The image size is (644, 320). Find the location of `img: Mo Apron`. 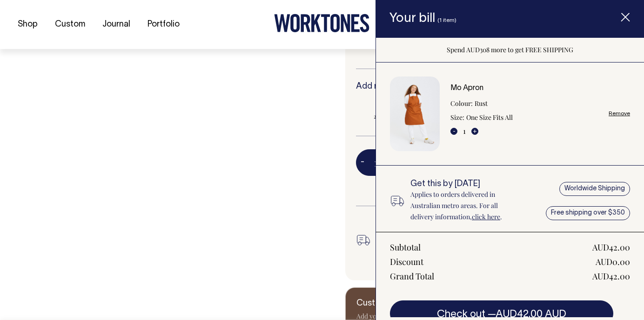

img: Mo Apron is located at coordinates (415, 113).